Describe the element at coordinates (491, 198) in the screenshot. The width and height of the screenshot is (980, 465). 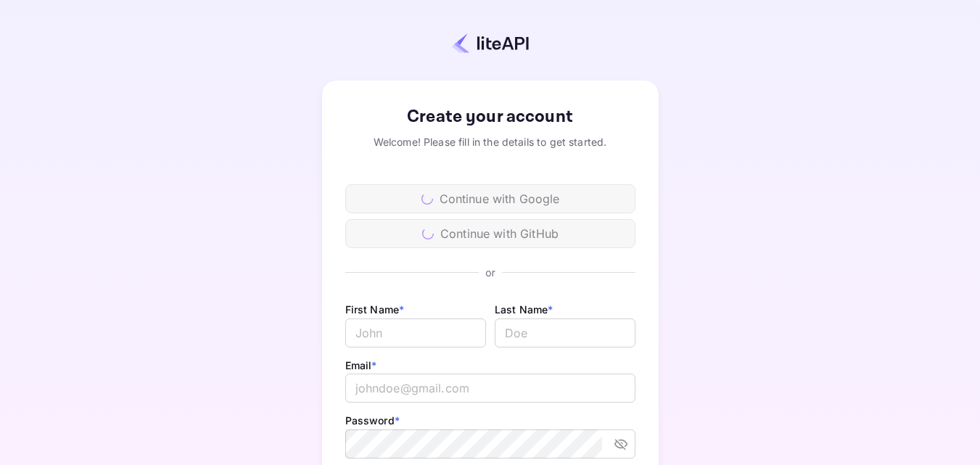
I see `div: Continue with Google` at that location.